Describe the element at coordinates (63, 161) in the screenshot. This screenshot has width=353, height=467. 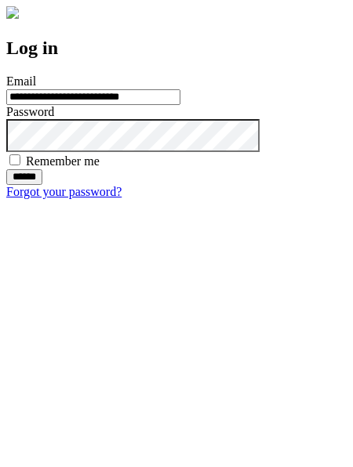
I see `label: Remember me` at that location.